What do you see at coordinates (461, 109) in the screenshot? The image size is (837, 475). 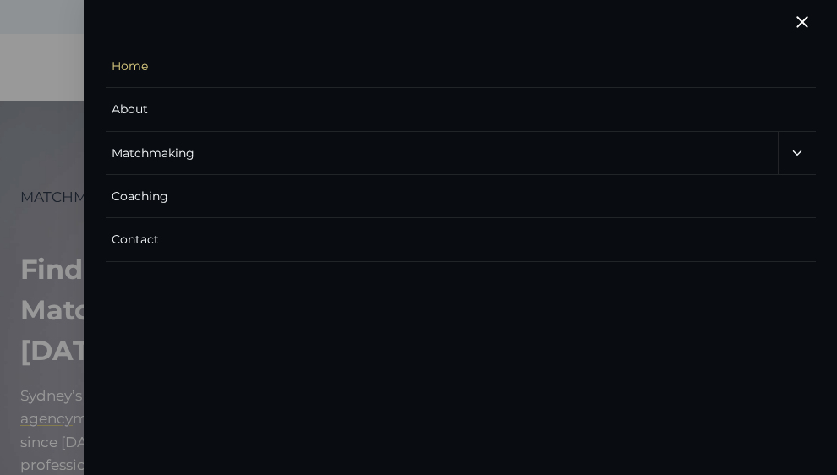 I see `a: About` at bounding box center [461, 109].